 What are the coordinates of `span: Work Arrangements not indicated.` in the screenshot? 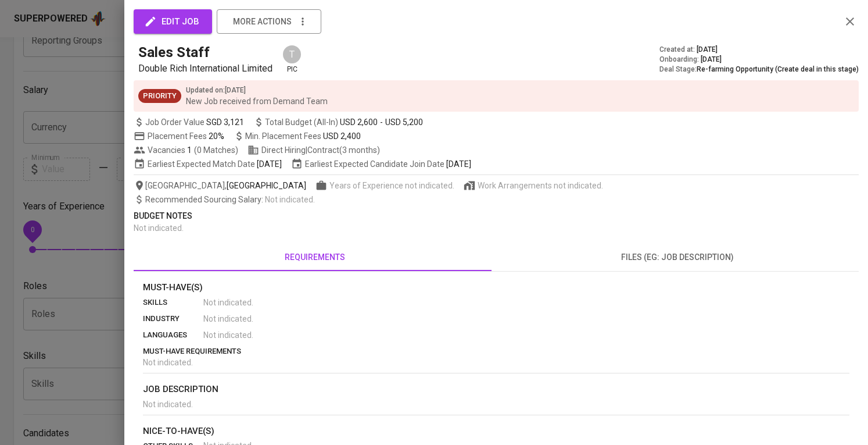 It's located at (541, 185).